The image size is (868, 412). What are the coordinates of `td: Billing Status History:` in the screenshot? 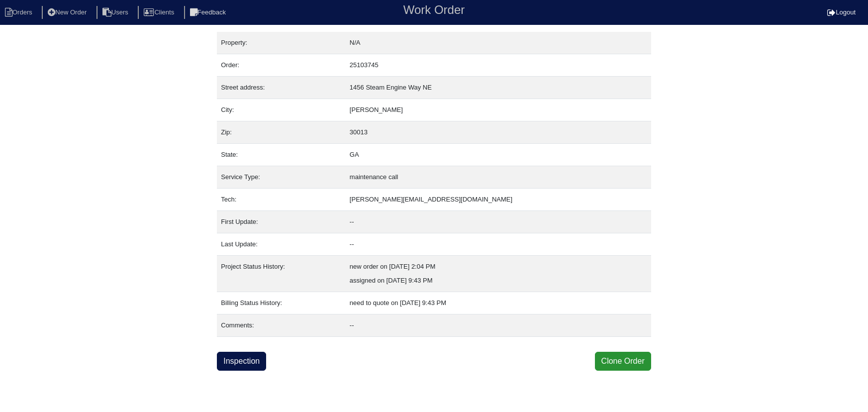 It's located at (281, 303).